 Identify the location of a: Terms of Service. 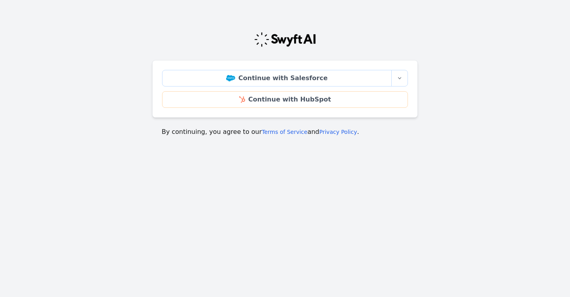
(284, 132).